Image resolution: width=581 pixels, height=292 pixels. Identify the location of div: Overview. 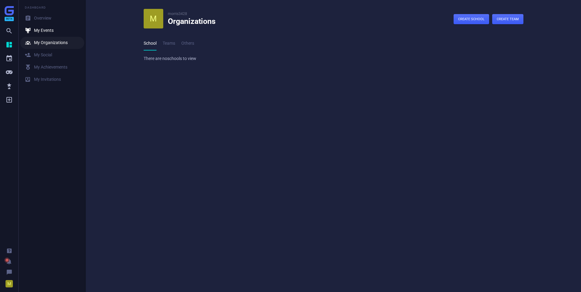
(38, 18).